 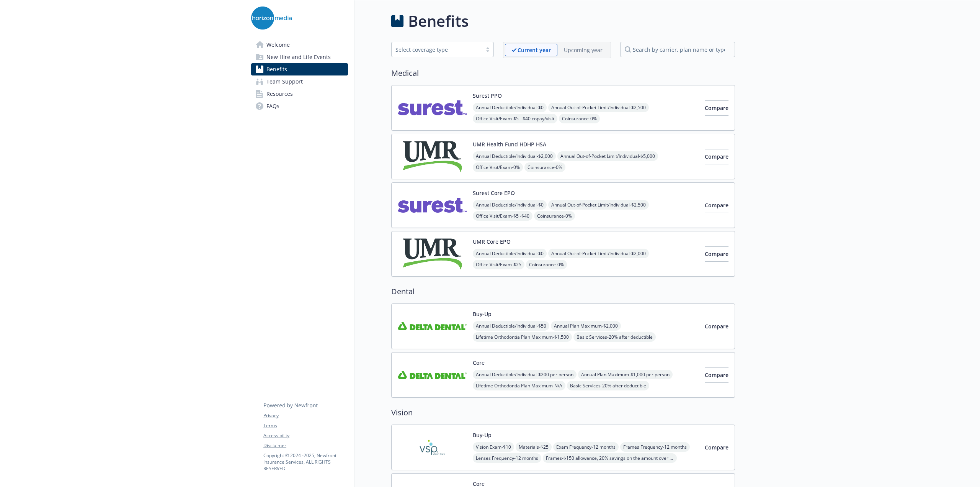 I want to click on span: Materials - $25, so click(x=533, y=447).